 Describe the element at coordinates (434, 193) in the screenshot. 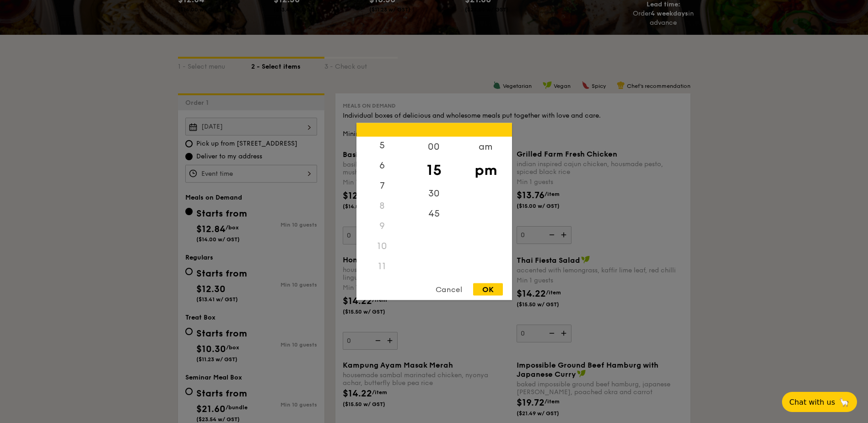

I see `div: 30` at that location.